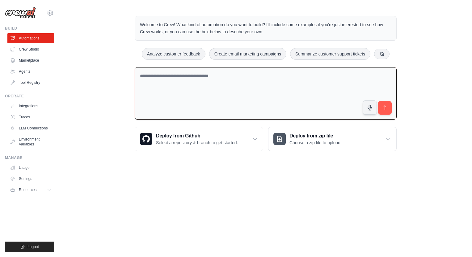  What do you see at coordinates (31, 38) in the screenshot?
I see `a: Automations` at bounding box center [31, 38].